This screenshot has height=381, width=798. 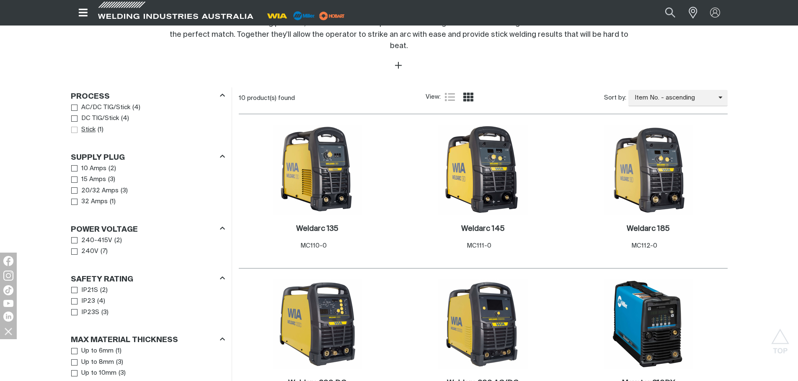 What do you see at coordinates (148, 340) in the screenshot?
I see `div: Max Material Thickness` at bounding box center [148, 340].